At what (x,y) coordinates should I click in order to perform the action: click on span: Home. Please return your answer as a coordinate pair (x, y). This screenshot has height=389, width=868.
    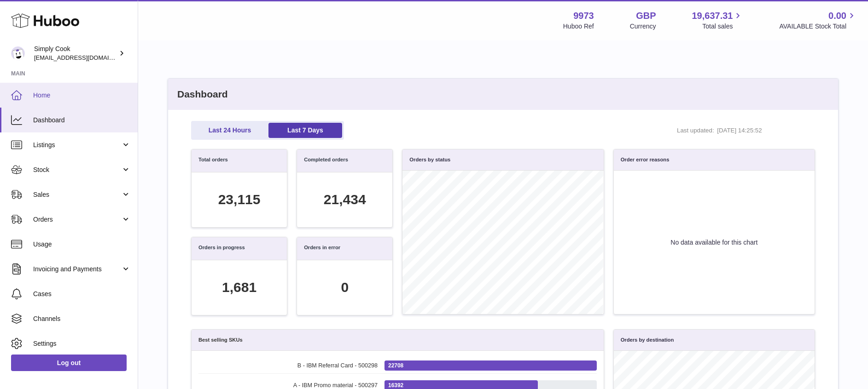
    Looking at the image, I should click on (82, 95).